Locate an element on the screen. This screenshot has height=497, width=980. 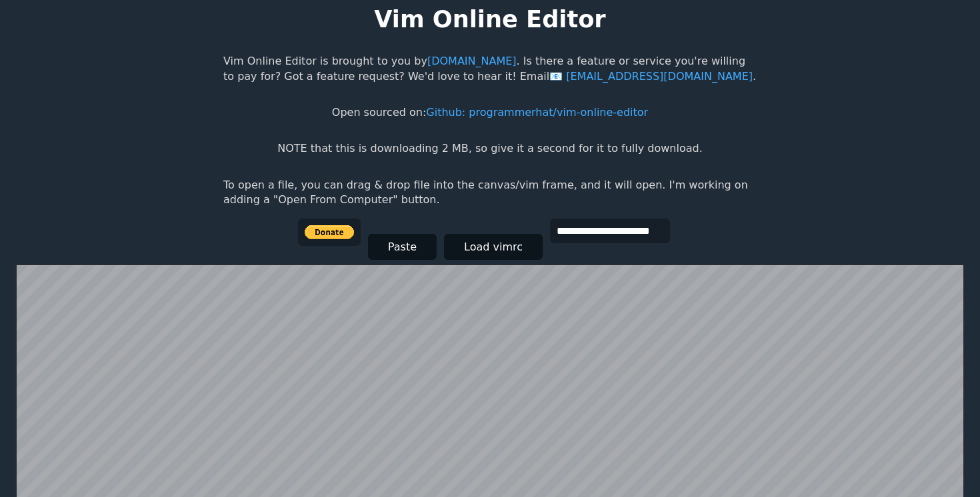
h1: Vim Online Editor is located at coordinates (489, 19).